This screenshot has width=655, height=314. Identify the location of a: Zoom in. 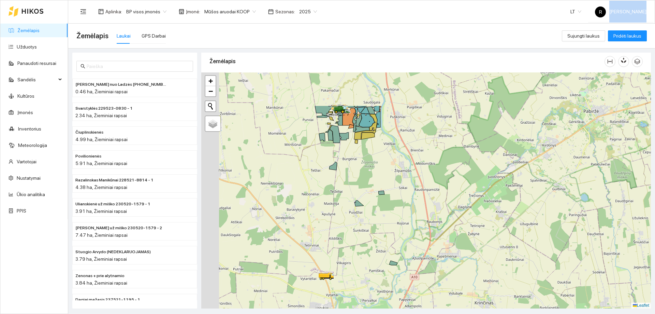
(211, 81).